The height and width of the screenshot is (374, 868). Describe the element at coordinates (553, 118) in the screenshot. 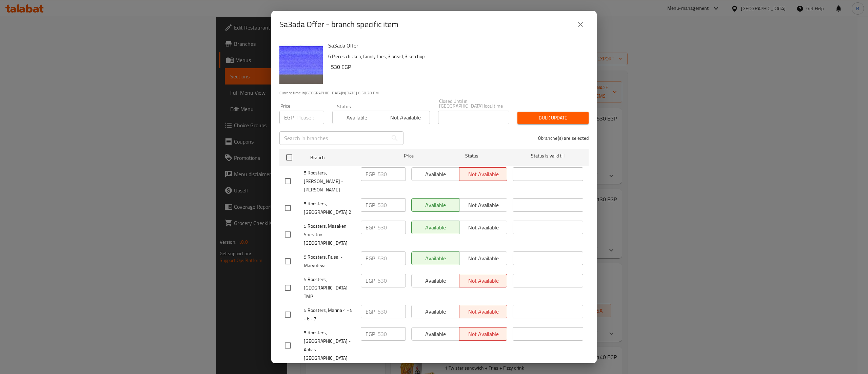

I see `span: Bulk update` at that location.